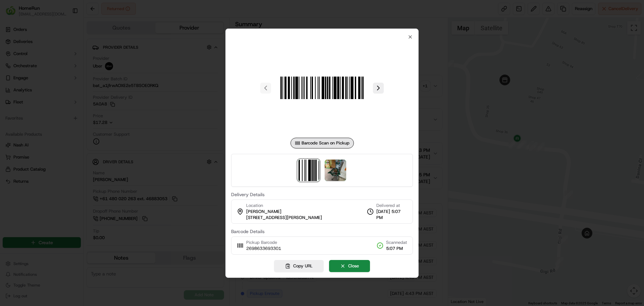  What do you see at coordinates (335, 170) in the screenshot?
I see `button: photo_proof_of_delivery image` at bounding box center [335, 170].